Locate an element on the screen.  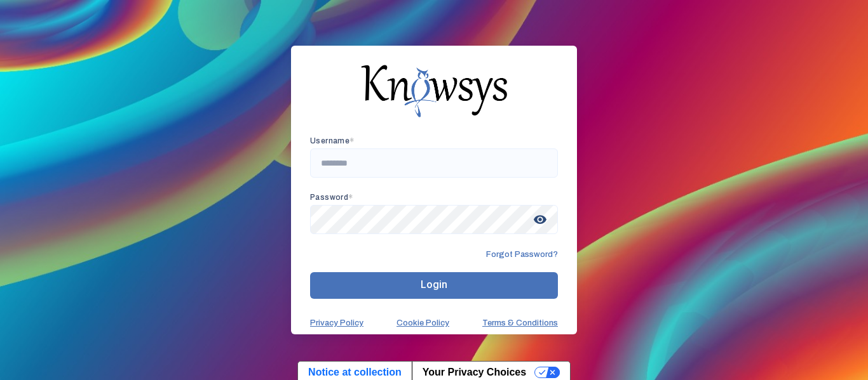
a: Cookie Policy is located at coordinates (423, 323).